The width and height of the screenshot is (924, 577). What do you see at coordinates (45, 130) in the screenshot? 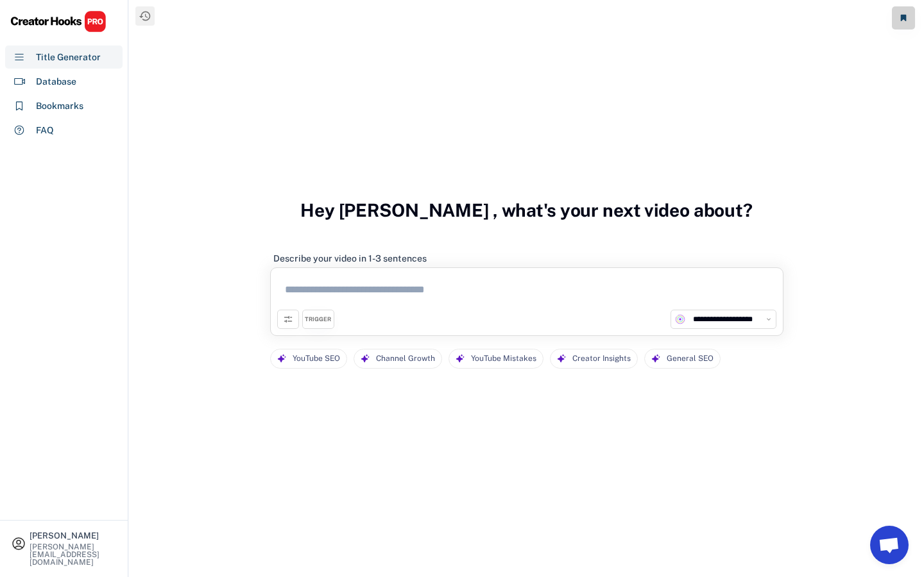
I see `div: FAQ` at bounding box center [45, 130].